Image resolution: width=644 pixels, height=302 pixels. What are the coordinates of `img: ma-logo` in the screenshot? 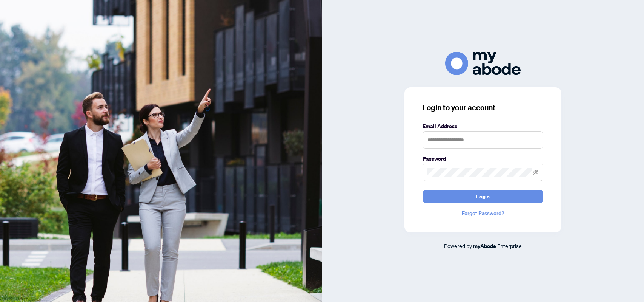 It's located at (483, 63).